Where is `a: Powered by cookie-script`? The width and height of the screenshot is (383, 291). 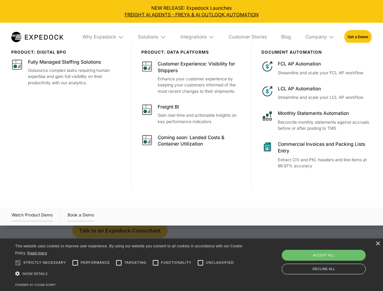
a: Powered by cookie-script is located at coordinates (35, 284).